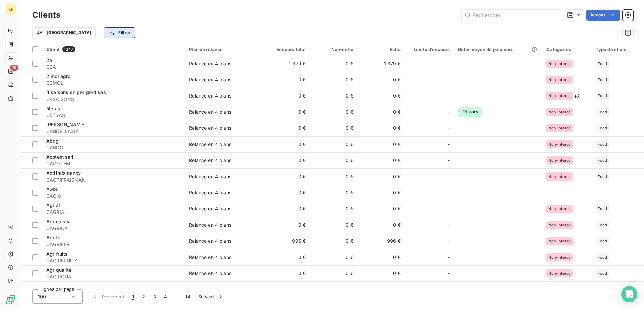 Image resolution: width=644 pixels, height=309 pixels. What do you see at coordinates (55, 286) in the screenshot?
I see `span: Agrisud` at bounding box center [55, 286].